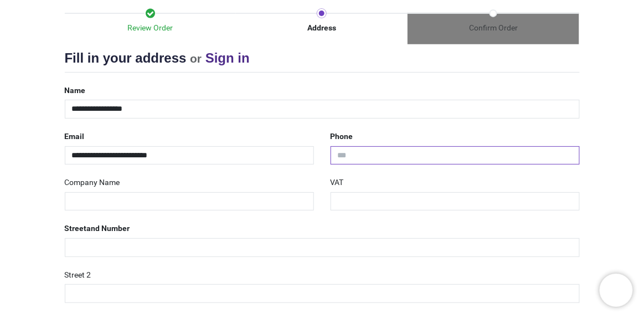 This screenshot has width=644, height=318. I want to click on div: Confirm Order, so click(494, 28).